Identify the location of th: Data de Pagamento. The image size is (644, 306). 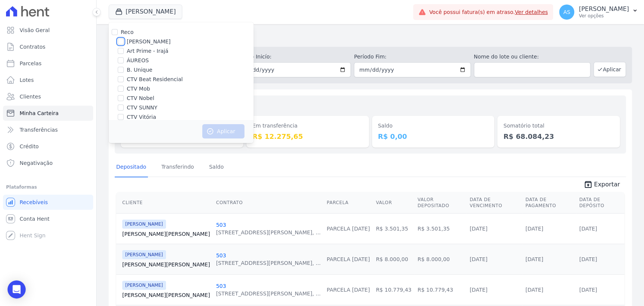
(549, 203).